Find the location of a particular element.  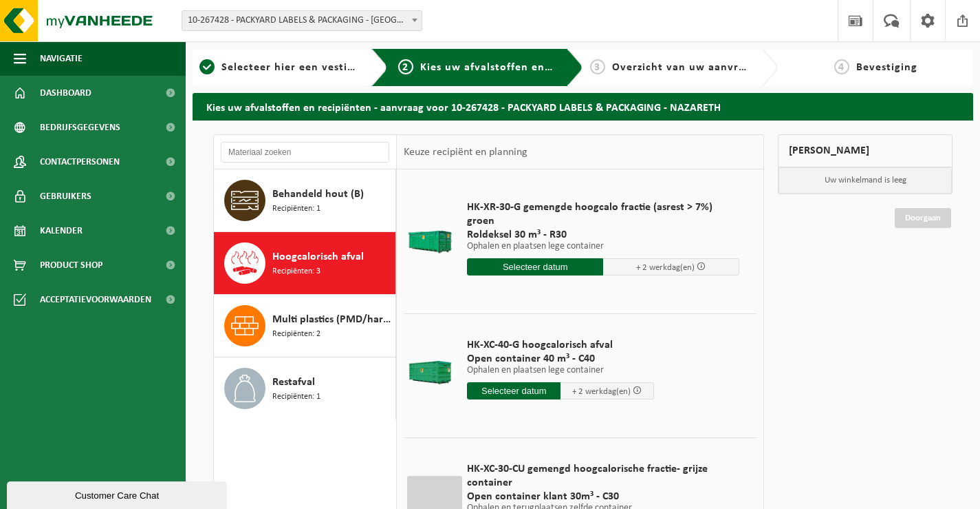

p: Uw winkelmand is leeg is located at coordinates (865, 180).